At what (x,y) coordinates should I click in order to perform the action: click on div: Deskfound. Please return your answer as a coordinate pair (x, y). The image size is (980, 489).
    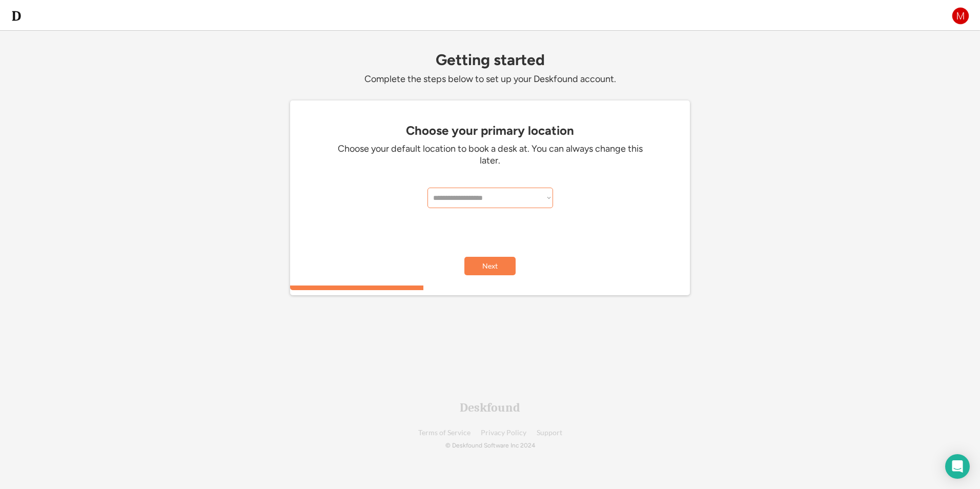
    Looking at the image, I should click on (490, 407).